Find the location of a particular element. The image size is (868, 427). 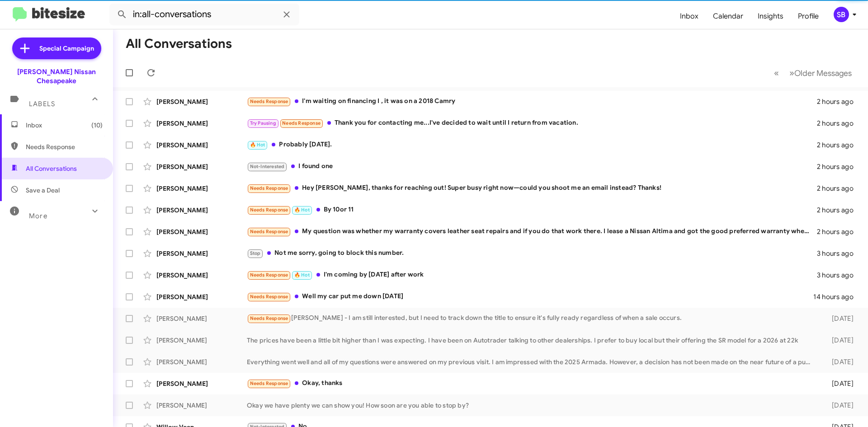

span: Older Messages is located at coordinates (823, 73).